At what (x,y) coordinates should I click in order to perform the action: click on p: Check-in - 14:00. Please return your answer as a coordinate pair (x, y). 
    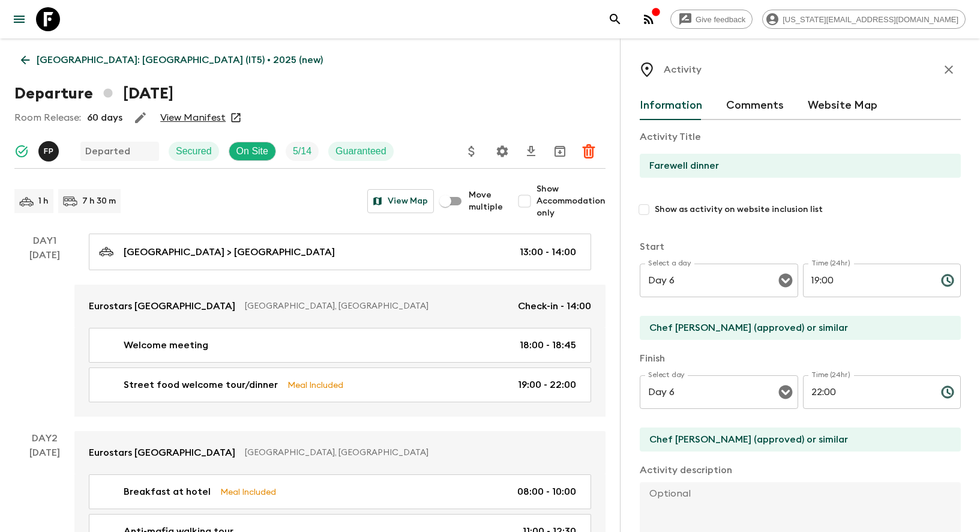
    Looking at the image, I should click on (555, 306).